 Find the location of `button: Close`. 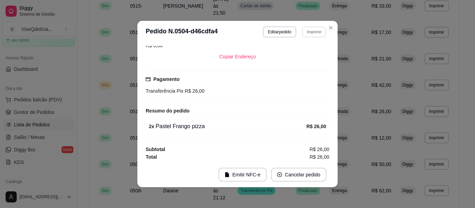

button: Close is located at coordinates (331, 28).